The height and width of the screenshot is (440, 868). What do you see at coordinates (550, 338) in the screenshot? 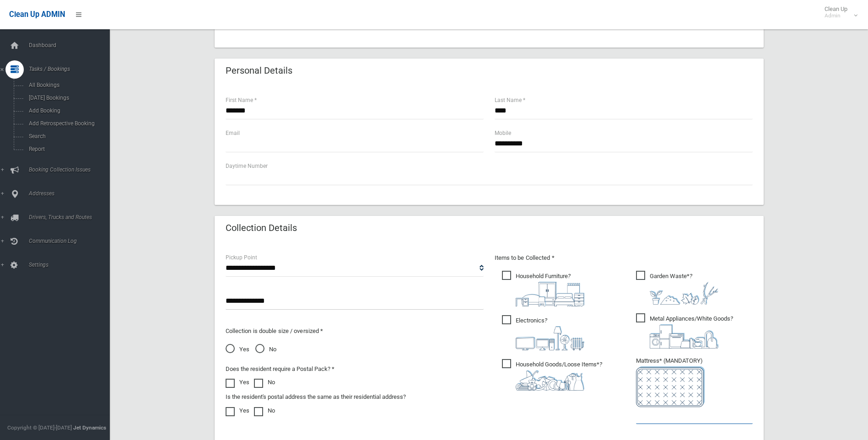
I see `img: 394712a680b73dbc3d2a6a3a7ffe5a07.png` at bounding box center [550, 338].